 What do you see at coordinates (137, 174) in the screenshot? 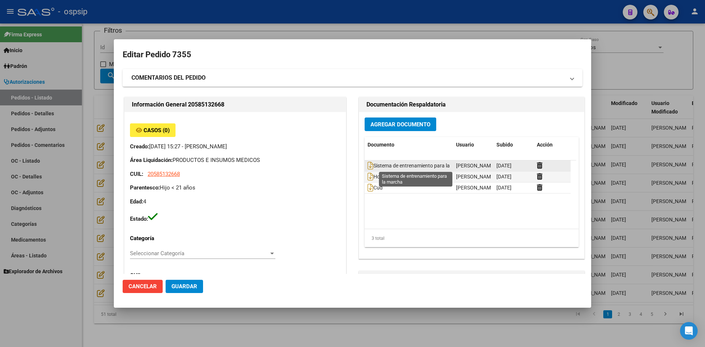
I see `strong: CUIL:` at bounding box center [137, 174].